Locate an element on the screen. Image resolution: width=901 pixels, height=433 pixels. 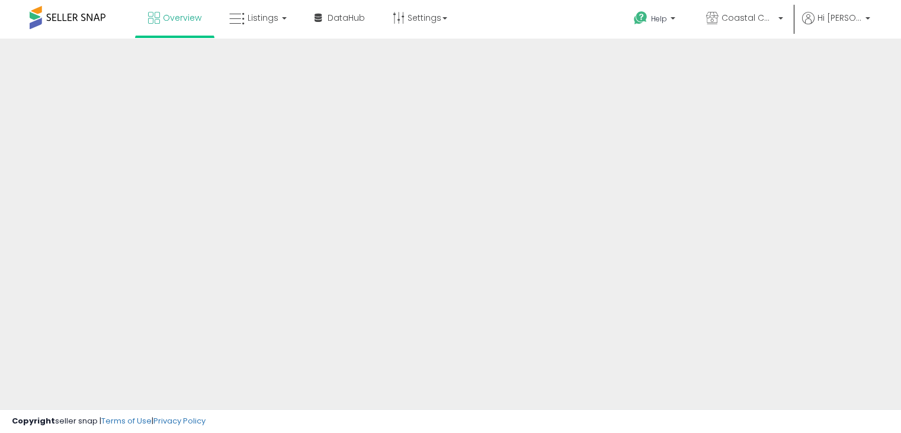
span: Overview is located at coordinates (182, 18).